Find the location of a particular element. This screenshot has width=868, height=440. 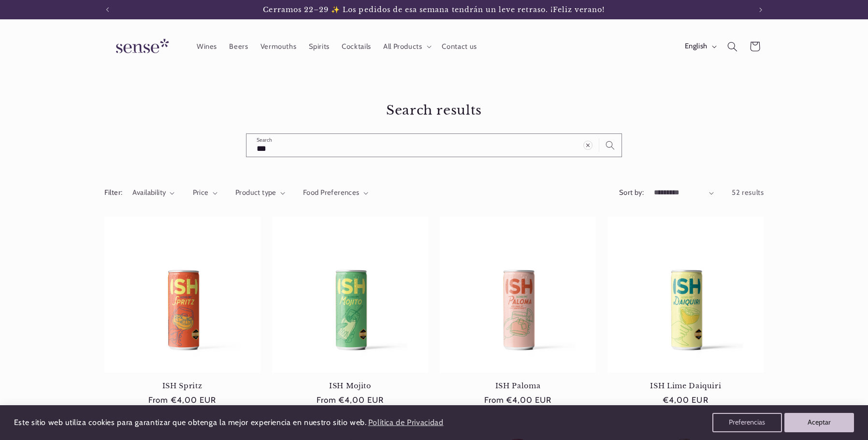

span: Cocktails is located at coordinates (356, 47).